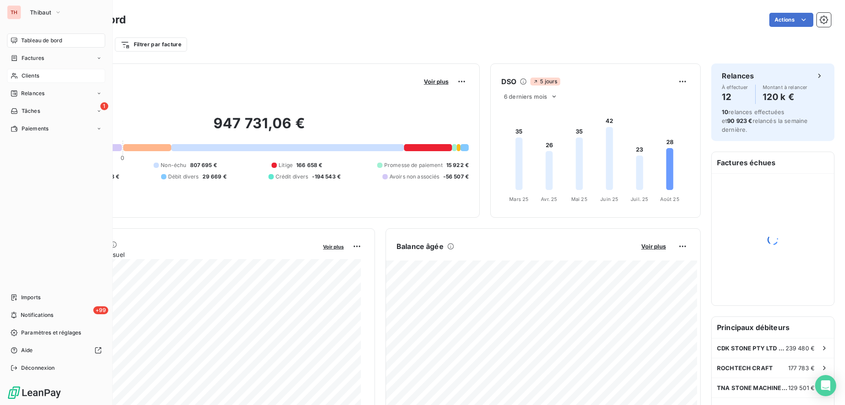 The width and height of the screenshot is (845, 405). I want to click on span: Relances, so click(33, 93).